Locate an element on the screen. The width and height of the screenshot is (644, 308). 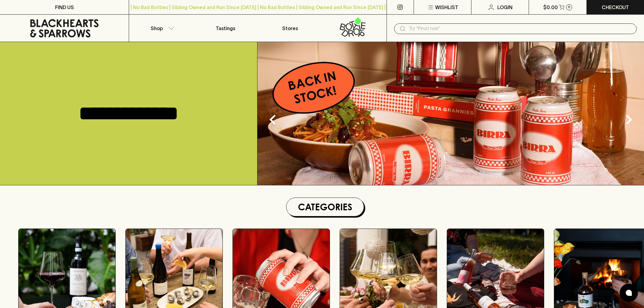
a: Tastings is located at coordinates (226, 28).